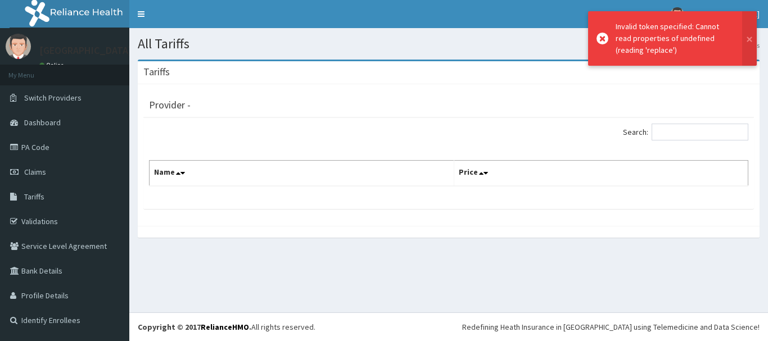 This screenshot has height=341, width=768. I want to click on span: Dashboard, so click(42, 123).